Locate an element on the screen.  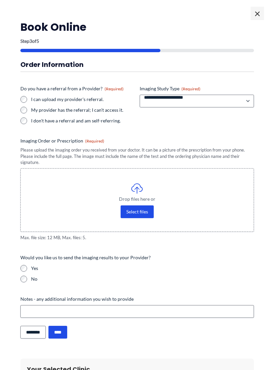
span: 5 is located at coordinates (38, 41).